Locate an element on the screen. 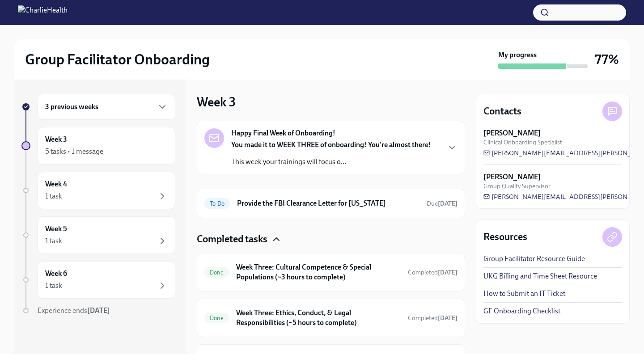 The height and width of the screenshot is (363, 644). span: October 8th, 2025 10:00 is located at coordinates (442, 204).